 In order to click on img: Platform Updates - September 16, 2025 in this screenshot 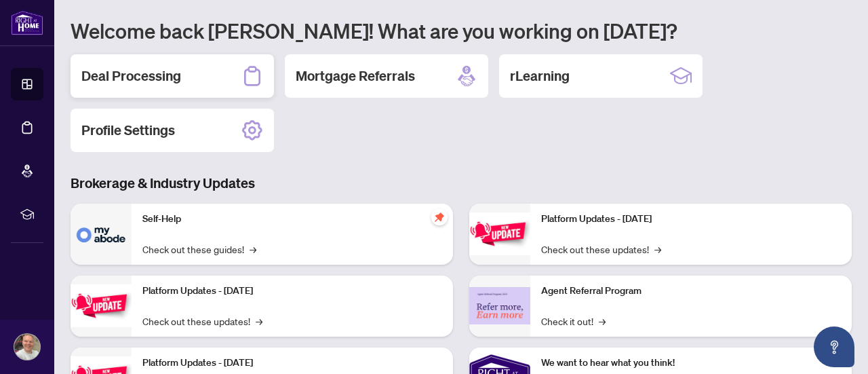, I will do `click(101, 305)`.